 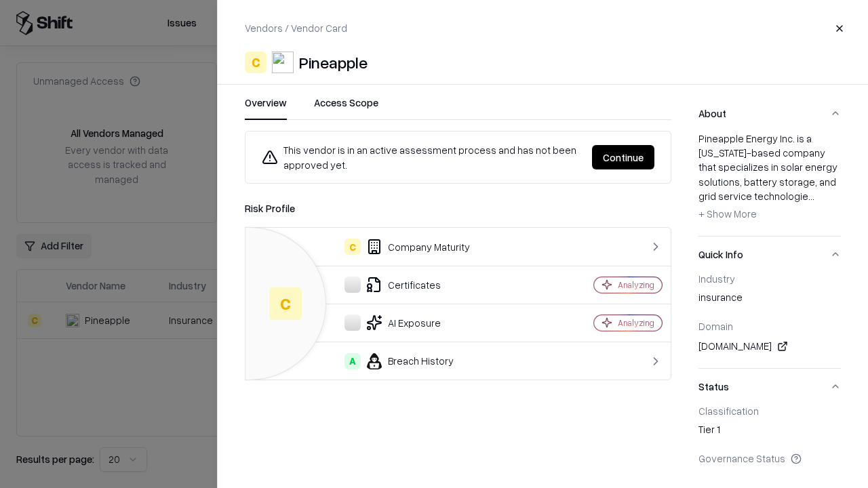 I want to click on div: A, so click(x=352, y=361).